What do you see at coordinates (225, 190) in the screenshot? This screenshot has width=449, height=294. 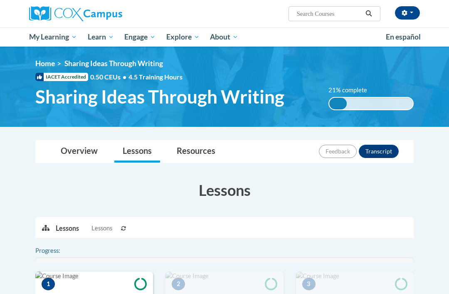 I see `h3: Lessons` at bounding box center [225, 190].